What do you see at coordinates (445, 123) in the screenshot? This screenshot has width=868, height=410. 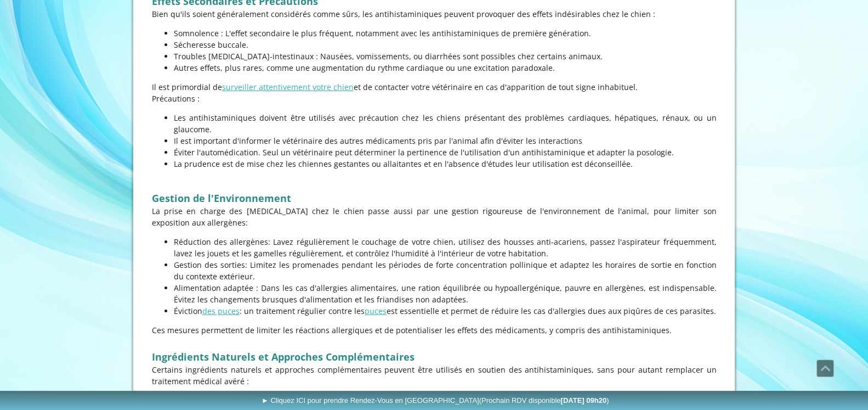 I see `p: Les antihistaminiques doivent être utilisés avec précaution chez les chiens présentant des problè...` at bounding box center [445, 123].